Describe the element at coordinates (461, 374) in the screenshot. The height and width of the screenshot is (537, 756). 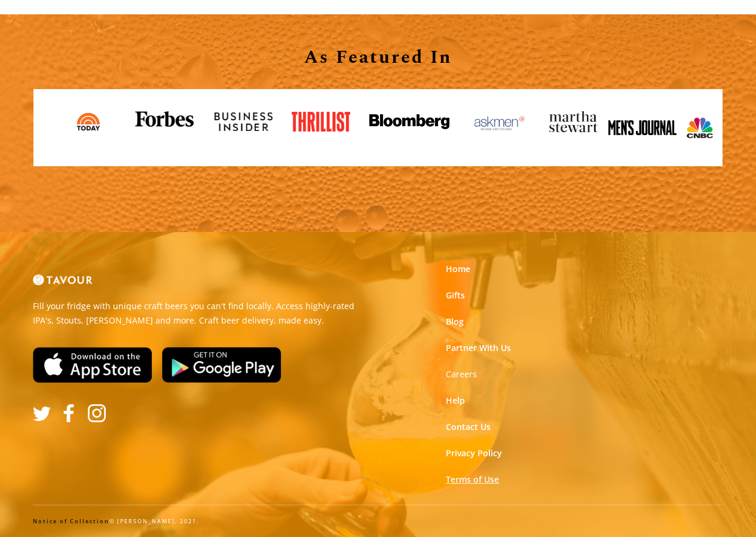
I see `a: Careers` at that location.